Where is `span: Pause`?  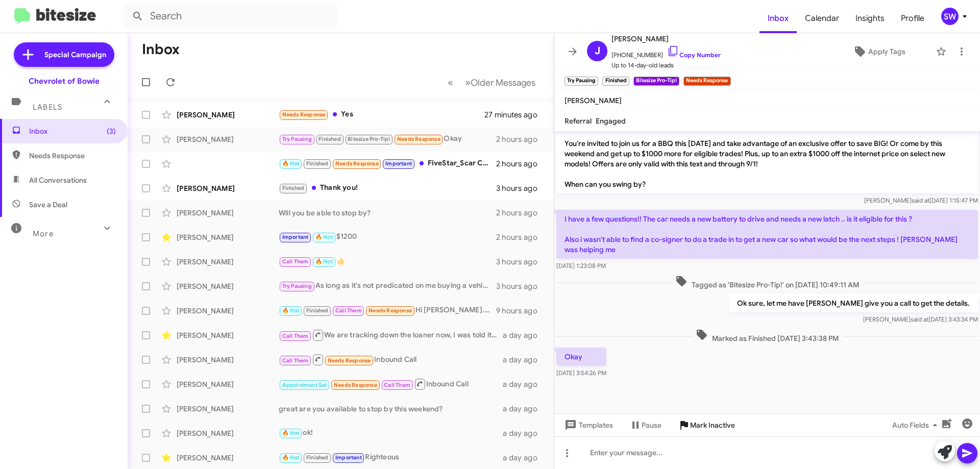
span: Pause is located at coordinates (652, 425).